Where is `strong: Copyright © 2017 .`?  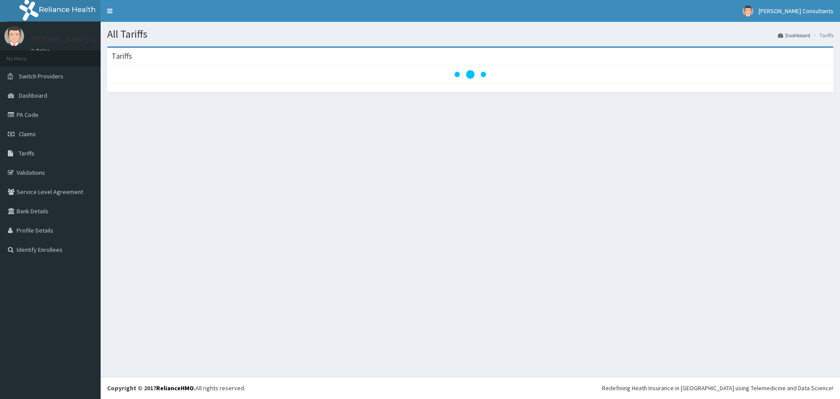
strong: Copyright © 2017 . is located at coordinates (151, 388).